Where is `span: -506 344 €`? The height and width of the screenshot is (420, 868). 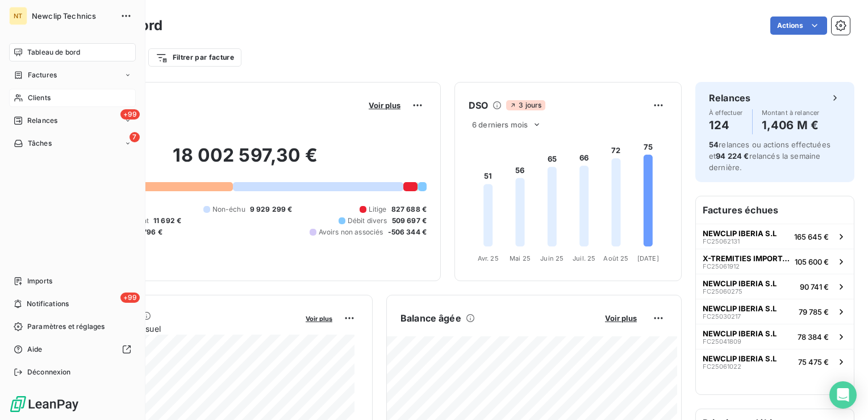
span: -506 344 € is located at coordinates (407, 232).